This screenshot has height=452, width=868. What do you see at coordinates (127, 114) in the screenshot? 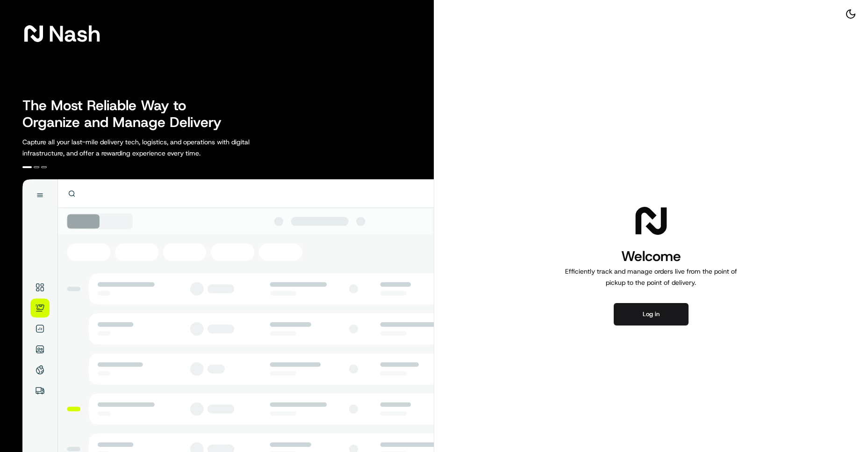
I see `h2: The Most Reliable Way to Organize and Manage Delivery` at bounding box center [127, 114].